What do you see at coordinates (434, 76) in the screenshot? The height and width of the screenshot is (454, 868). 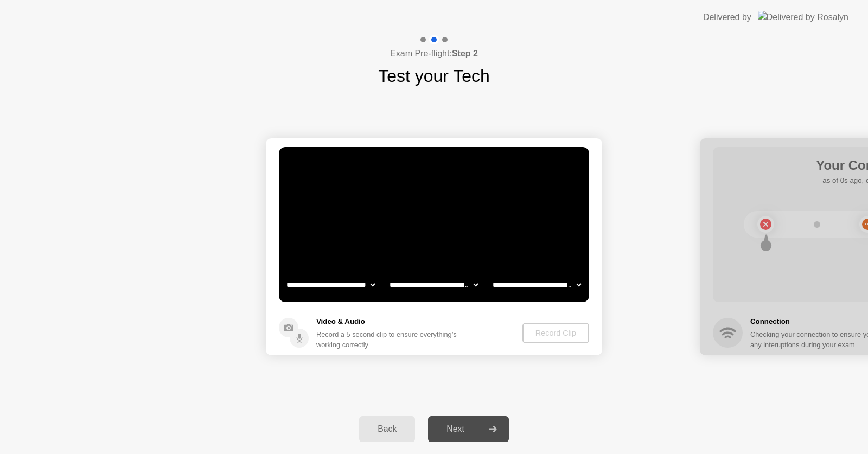 I see `h1: Test your Tech` at bounding box center [434, 76].